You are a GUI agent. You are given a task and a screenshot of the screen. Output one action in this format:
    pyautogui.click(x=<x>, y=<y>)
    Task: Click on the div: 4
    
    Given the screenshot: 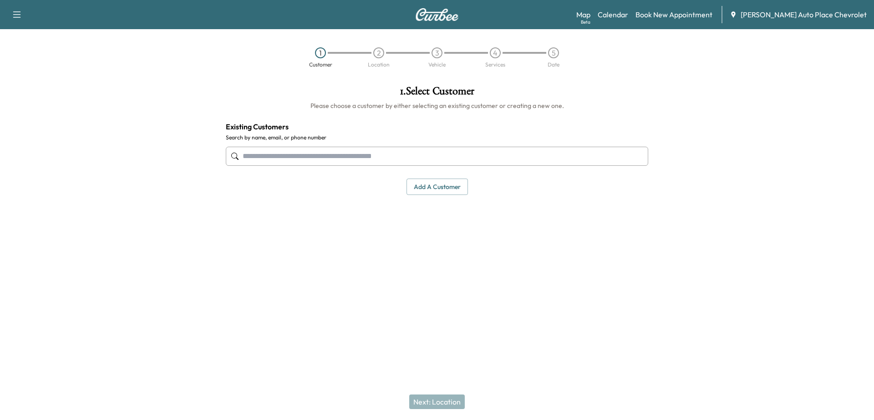 What is the action you would take?
    pyautogui.click(x=495, y=53)
    